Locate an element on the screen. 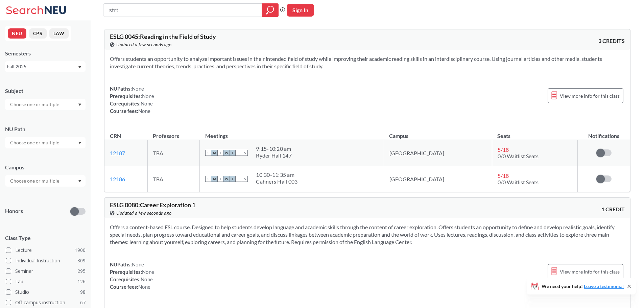 This screenshot has width=644, height=308. label: Individual Instruction is located at coordinates (46, 261).